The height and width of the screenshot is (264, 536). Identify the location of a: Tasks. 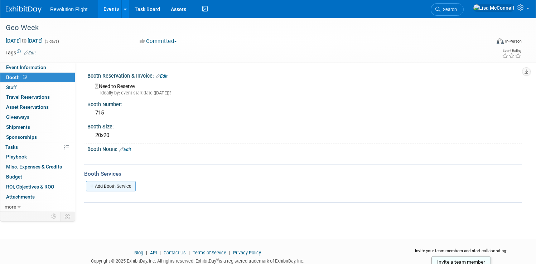
(38, 147).